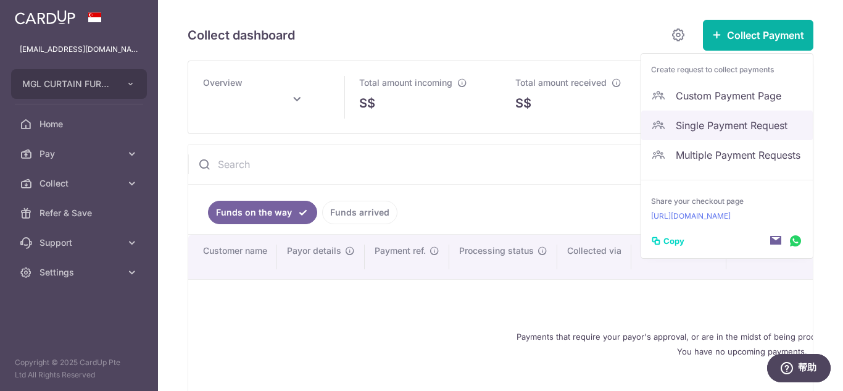  Describe the element at coordinates (471, 164) in the screenshot. I see `input: Search` at that location.